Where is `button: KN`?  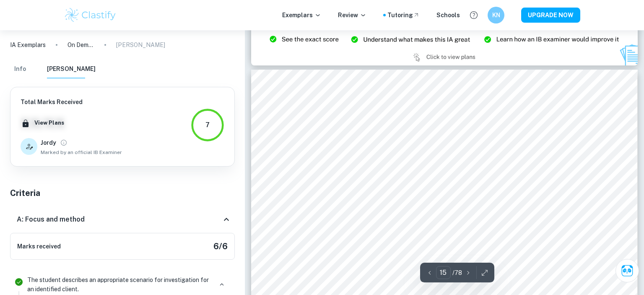 button: KN is located at coordinates (496, 15).